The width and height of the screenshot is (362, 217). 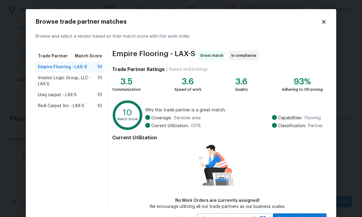 I want to click on span: Great match, so click(x=213, y=55).